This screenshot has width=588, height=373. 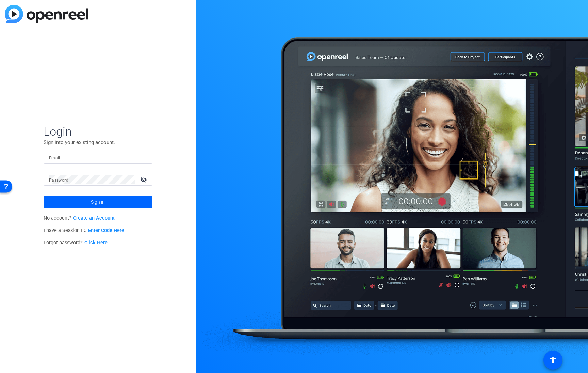 I want to click on span: No account?, so click(x=79, y=218).